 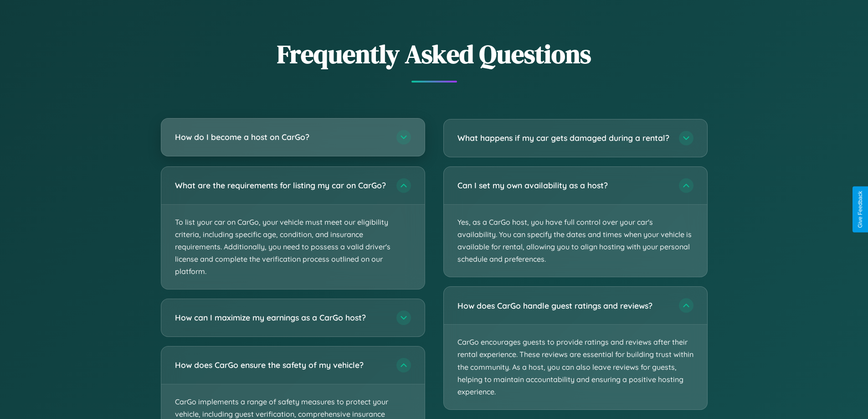 I want to click on h3: How do I become a host on CarGo?, so click(x=281, y=137).